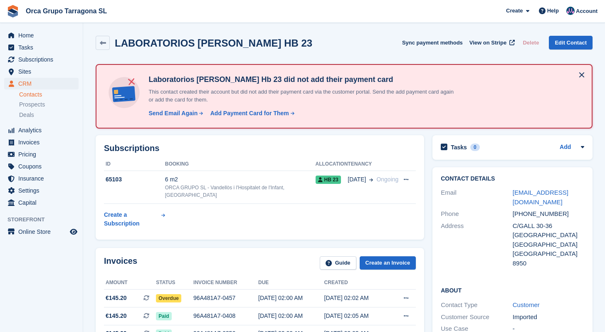  I want to click on span: Invoices, so click(43, 142).